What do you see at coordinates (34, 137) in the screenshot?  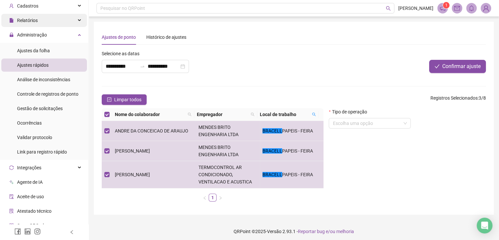 I see `span: Validar protocolo` at bounding box center [34, 137].